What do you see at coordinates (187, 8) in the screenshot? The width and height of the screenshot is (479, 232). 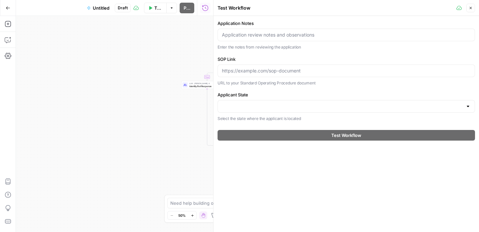 I see `span: Publish` at bounding box center [187, 8].